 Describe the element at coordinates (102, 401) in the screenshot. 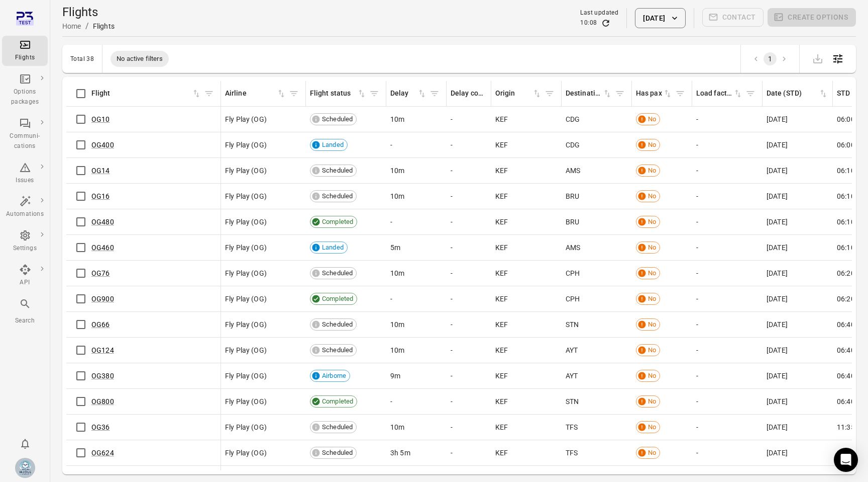

I see `a: OG800` at that location.